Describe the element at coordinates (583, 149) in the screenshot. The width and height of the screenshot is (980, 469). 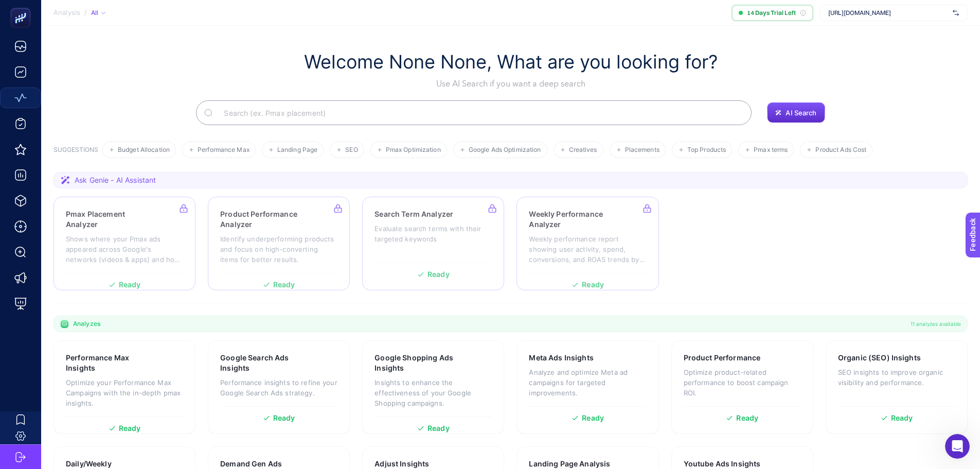
I see `span: Creatives` at that location.